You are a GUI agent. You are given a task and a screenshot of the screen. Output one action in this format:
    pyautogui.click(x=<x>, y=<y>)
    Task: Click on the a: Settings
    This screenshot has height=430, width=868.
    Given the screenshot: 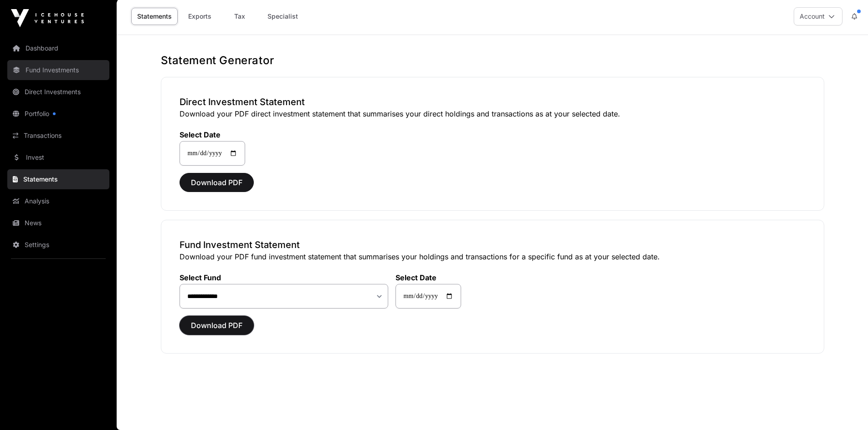 What is the action you would take?
    pyautogui.click(x=59, y=245)
    